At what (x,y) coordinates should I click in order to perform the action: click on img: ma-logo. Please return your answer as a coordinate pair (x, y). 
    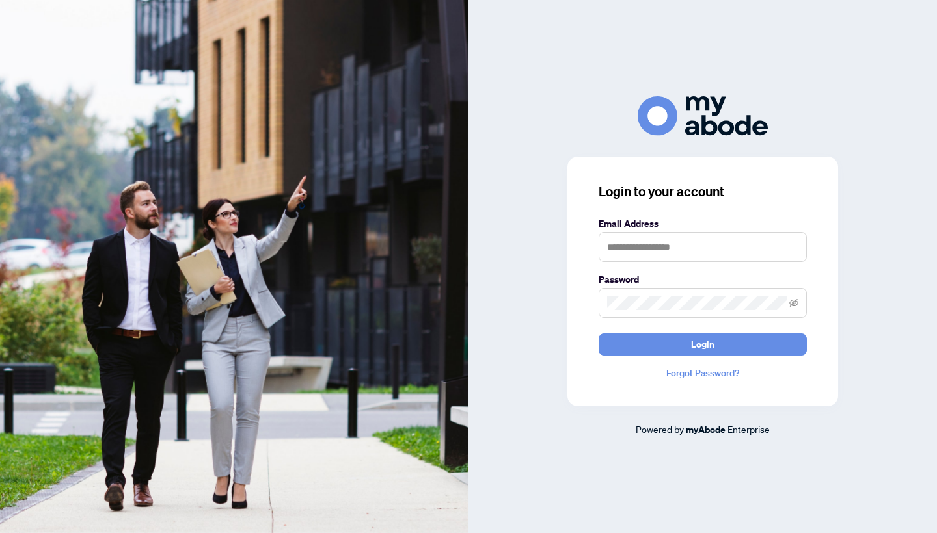
    Looking at the image, I should click on (703, 116).